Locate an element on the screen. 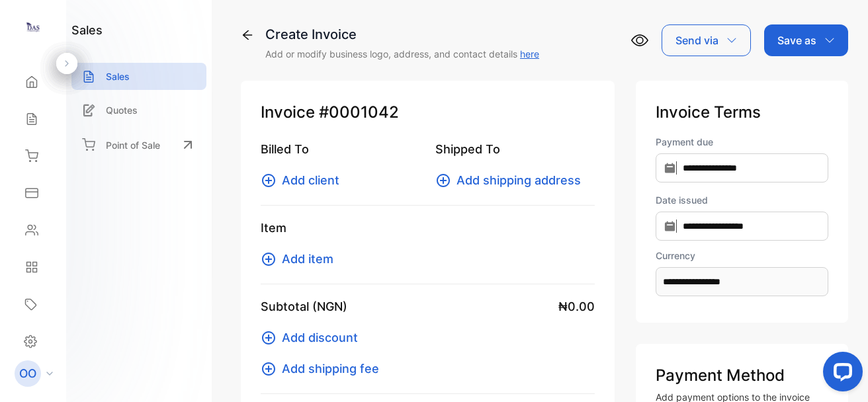  span: Add shipping fee is located at coordinates (330, 368).